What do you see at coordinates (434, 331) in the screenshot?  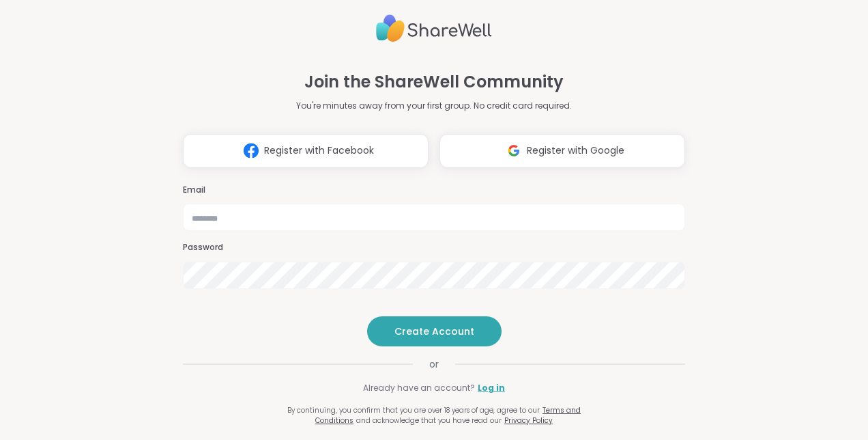 I see `button: Create Account` at bounding box center [434, 331].